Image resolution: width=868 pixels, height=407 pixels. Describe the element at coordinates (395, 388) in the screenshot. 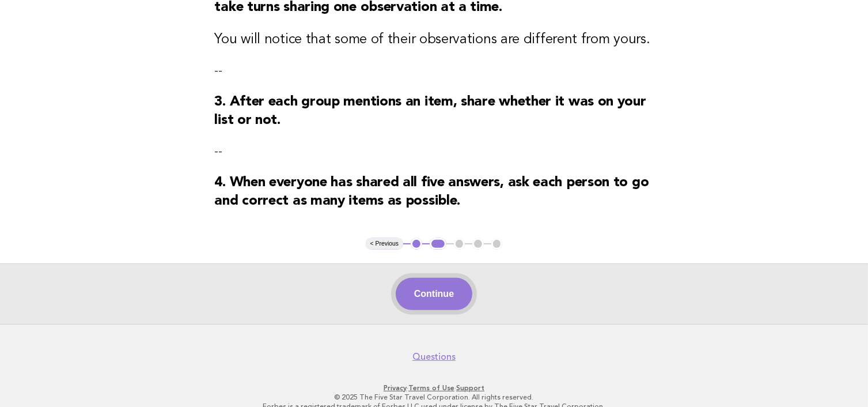

I see `a: Privacy` at that location.